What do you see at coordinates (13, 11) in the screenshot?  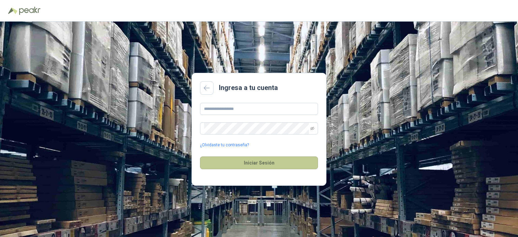 I see `img: Logo` at bounding box center [13, 11].